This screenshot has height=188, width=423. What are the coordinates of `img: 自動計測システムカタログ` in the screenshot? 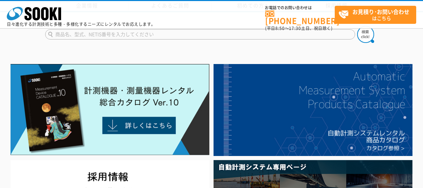 It's located at (313, 110).